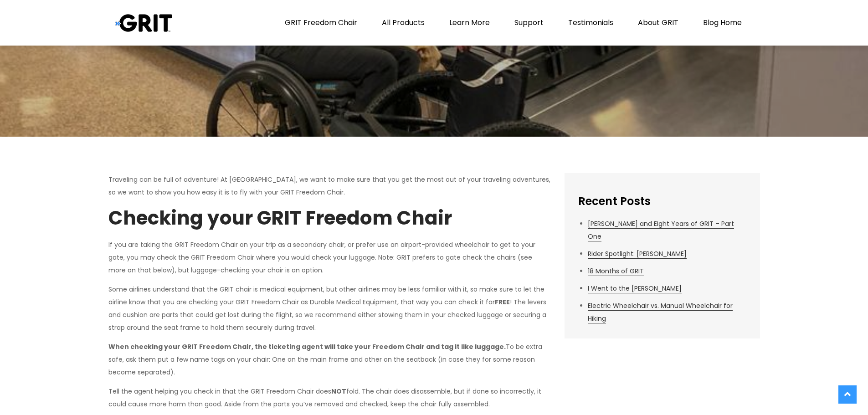 The height and width of the screenshot is (415, 868). What do you see at coordinates (329, 359) in the screenshot?
I see `p: To be extra safe, ask them put a few name tags on your chair: One on the main frame and other on ...` at bounding box center [329, 359].